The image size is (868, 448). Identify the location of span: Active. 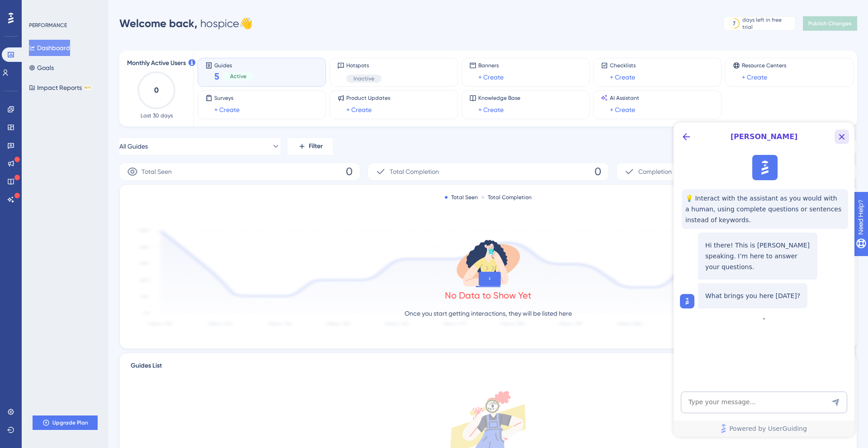
(238, 76).